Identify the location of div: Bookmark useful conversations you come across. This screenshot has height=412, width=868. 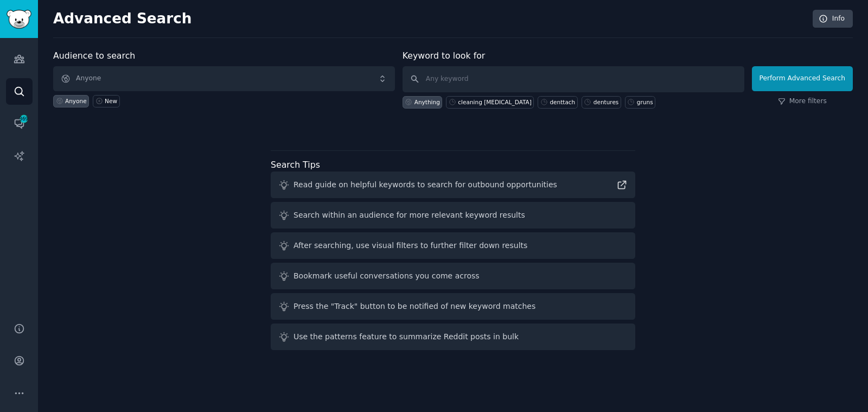
(386, 276).